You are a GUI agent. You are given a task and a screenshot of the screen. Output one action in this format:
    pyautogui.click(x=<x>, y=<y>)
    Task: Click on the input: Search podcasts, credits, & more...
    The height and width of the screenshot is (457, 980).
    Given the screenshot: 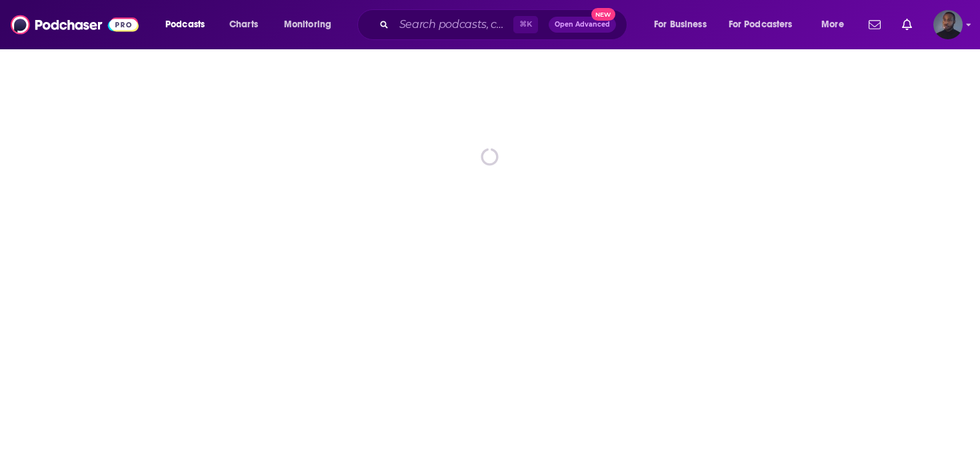 What is the action you would take?
    pyautogui.click(x=454, y=24)
    